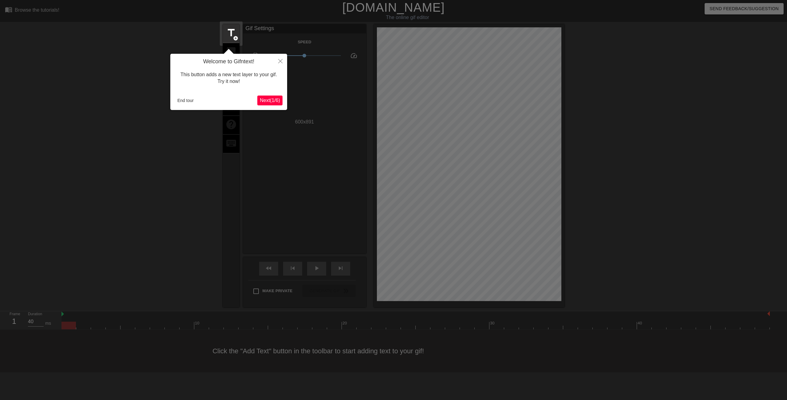 Image resolution: width=787 pixels, height=400 pixels. What do you see at coordinates (185, 101) in the screenshot?
I see `button: End tour` at bounding box center [185, 101].